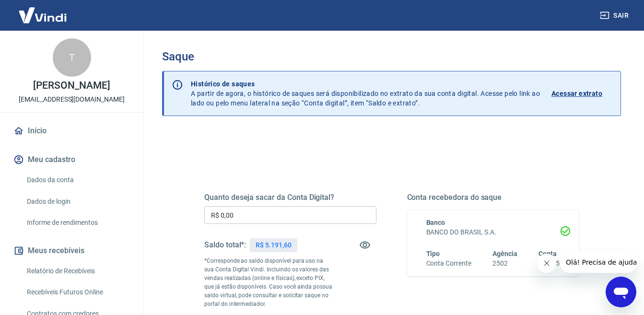 The image size is (644, 315). I want to click on p: Histórico de saques, so click(365, 84).